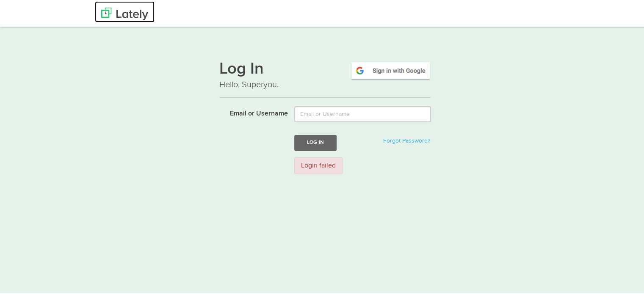 The height and width of the screenshot is (294, 644). What do you see at coordinates (325, 83) in the screenshot?
I see `p: Hello, Superyou.` at bounding box center [325, 83].